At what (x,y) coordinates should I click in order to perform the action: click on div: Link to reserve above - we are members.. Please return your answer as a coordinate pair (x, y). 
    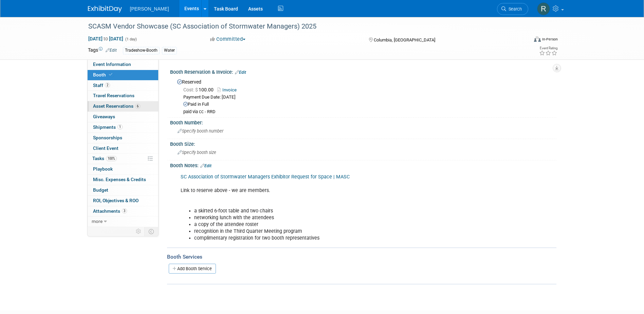
    Looking at the image, I should click on (329, 208).